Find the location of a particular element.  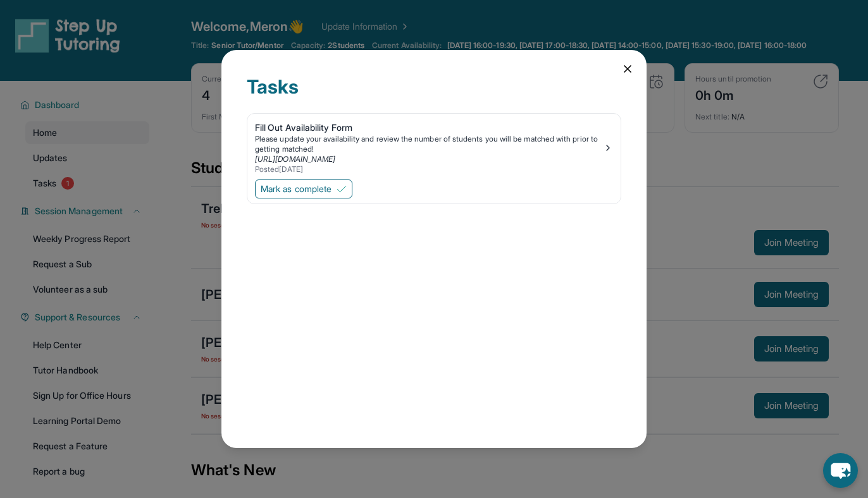

div: Fill Out Availability Form is located at coordinates (429, 127).